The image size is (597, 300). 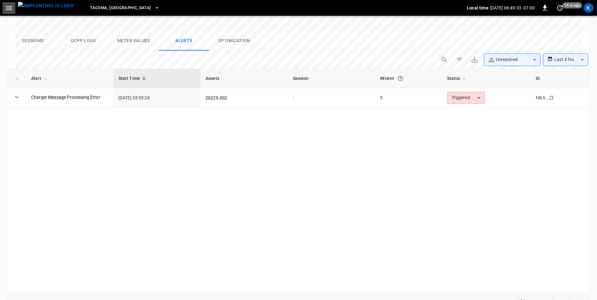 What do you see at coordinates (133, 78) in the screenshot?
I see `span: Start Time` at bounding box center [133, 78].